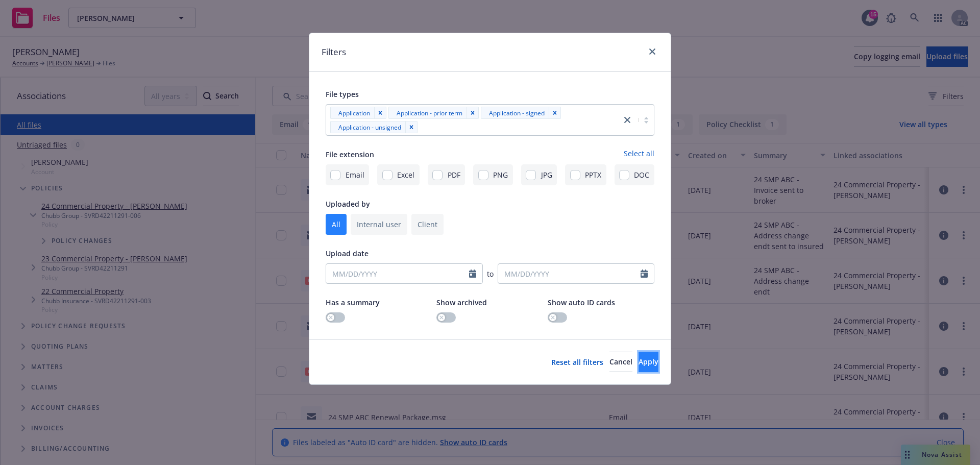 This screenshot has width=980, height=465. I want to click on span: PPTX, so click(593, 175).